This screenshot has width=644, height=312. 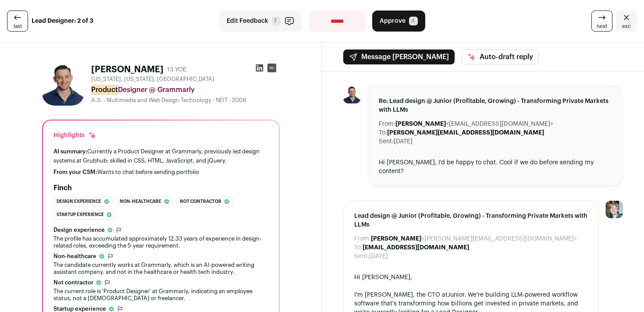 What do you see at coordinates (75, 172) in the screenshot?
I see `span: From your CSM:` at bounding box center [75, 172].